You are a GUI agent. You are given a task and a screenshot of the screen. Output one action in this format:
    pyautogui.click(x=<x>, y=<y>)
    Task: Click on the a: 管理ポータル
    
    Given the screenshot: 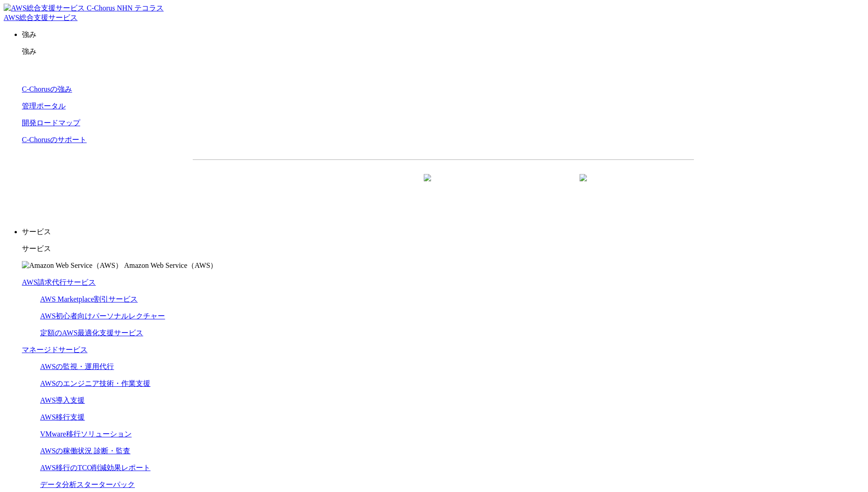 What is the action you would take?
    pyautogui.click(x=44, y=106)
    